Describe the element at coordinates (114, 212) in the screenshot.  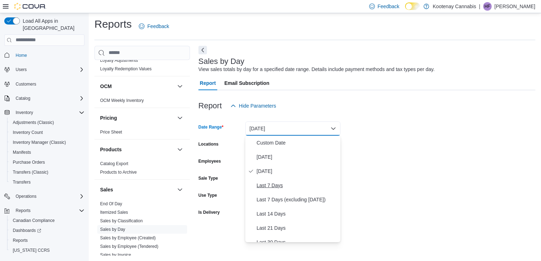
I see `a: Itemized Sales` at that location.